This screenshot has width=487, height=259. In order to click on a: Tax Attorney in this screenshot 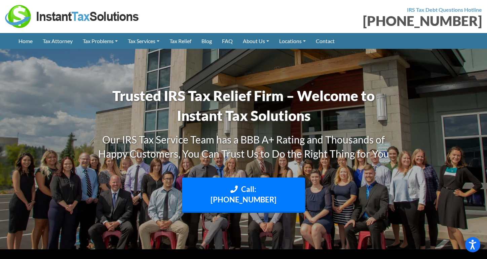, I will do `click(58, 41)`.